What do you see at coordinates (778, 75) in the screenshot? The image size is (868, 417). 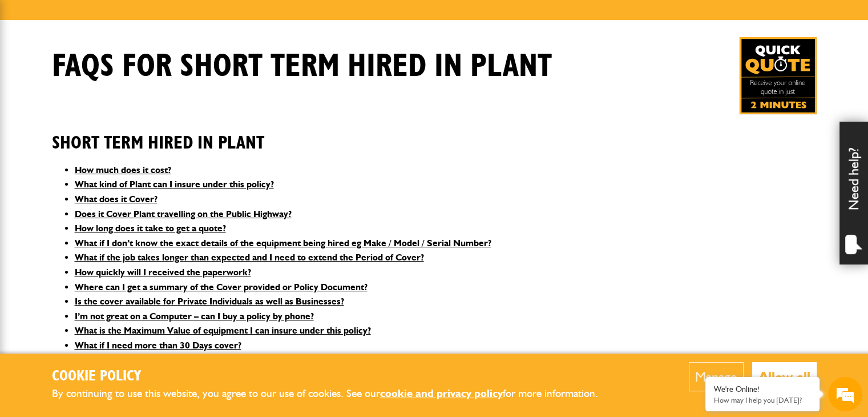 I see `a: Get your insurance quote in just 2-minutes` at bounding box center [778, 75].